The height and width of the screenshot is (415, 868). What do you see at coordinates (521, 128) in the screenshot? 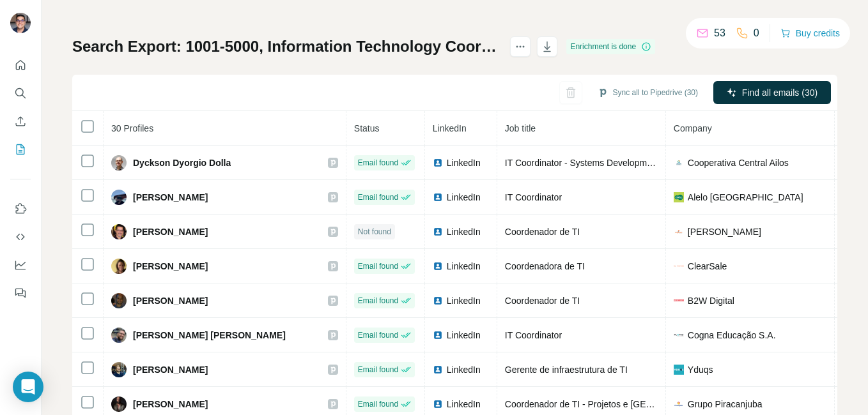
I see `span: Job title` at bounding box center [521, 128].